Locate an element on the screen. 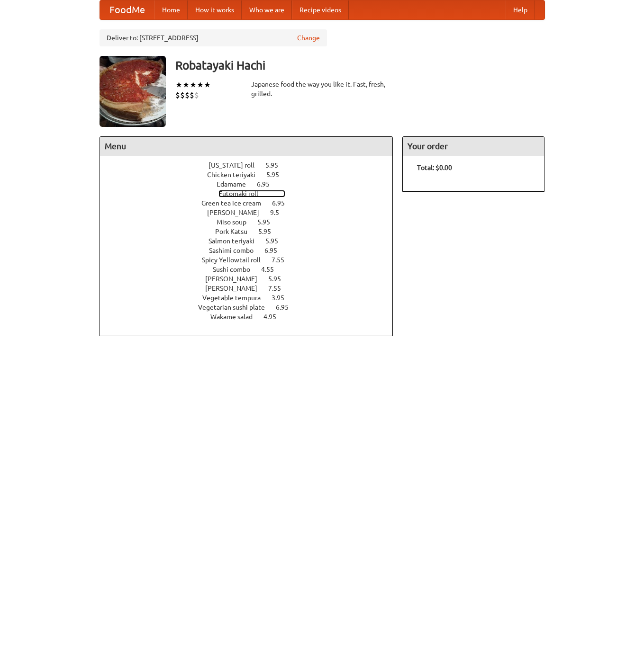 This screenshot has width=644, height=670. span: 3.95 is located at coordinates (282, 298).